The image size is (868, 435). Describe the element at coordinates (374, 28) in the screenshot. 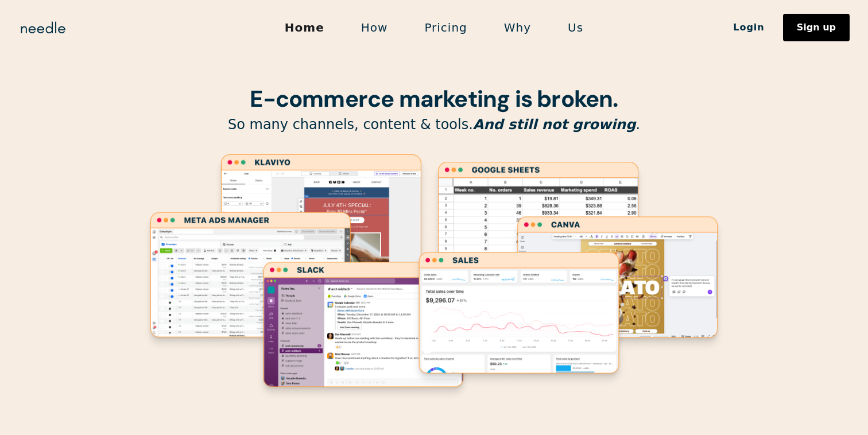

I see `a: How` at that location.